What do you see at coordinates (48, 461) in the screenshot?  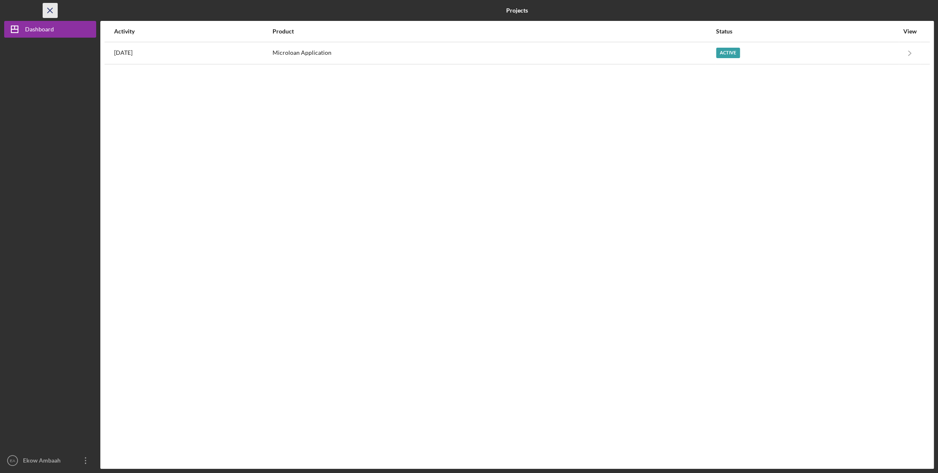 I see `div: Ekow Ambaah` at bounding box center [48, 461].